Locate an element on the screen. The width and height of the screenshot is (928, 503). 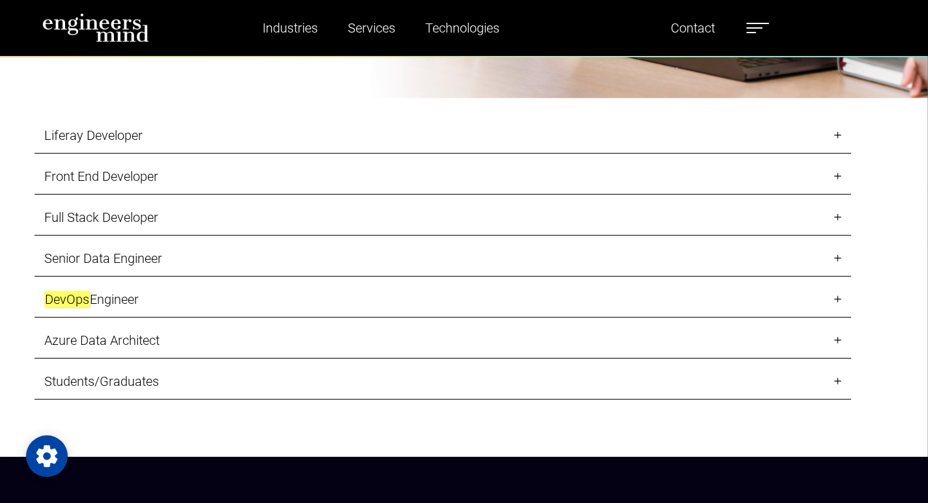
a: Senior Data Engineer is located at coordinates (443, 259).